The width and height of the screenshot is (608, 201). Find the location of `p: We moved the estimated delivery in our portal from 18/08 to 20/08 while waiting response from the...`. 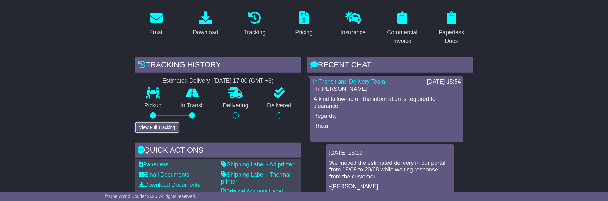

p: We moved the estimated delivery in our portal from 18/08 to 20/08 while waiting response from the... is located at coordinates (390, 170).